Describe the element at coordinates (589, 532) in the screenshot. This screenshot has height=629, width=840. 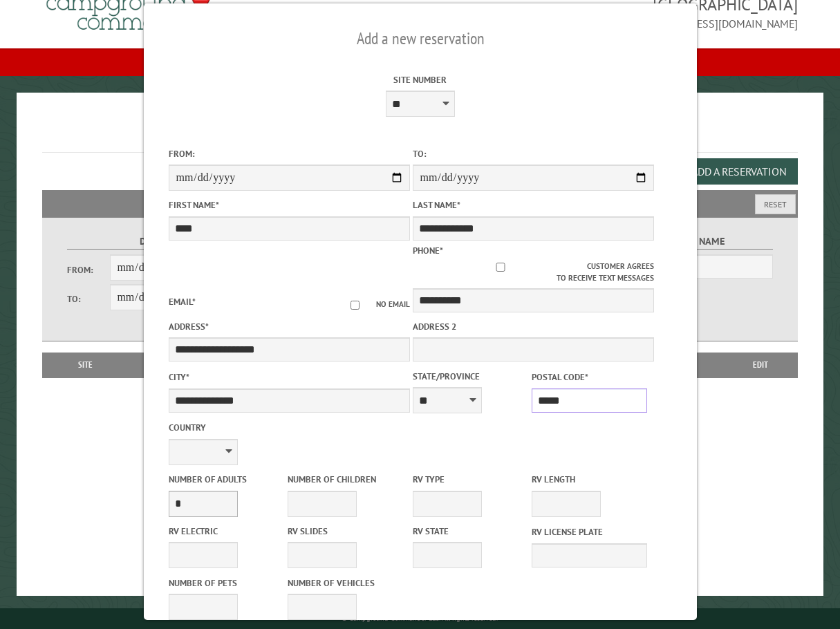
I see `label: RV License Plate` at that location.